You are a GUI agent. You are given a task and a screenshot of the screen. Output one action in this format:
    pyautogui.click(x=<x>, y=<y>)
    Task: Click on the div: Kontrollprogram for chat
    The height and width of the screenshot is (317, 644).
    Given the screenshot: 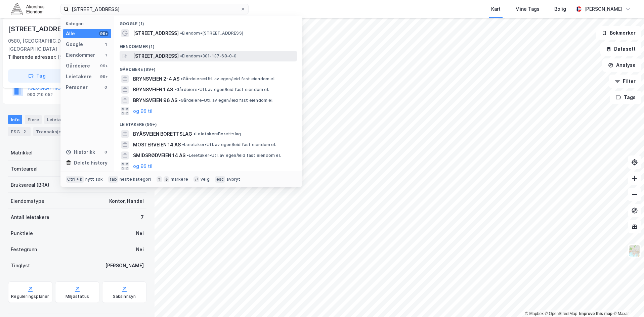 What is the action you would take?
    pyautogui.click(x=627, y=301)
    